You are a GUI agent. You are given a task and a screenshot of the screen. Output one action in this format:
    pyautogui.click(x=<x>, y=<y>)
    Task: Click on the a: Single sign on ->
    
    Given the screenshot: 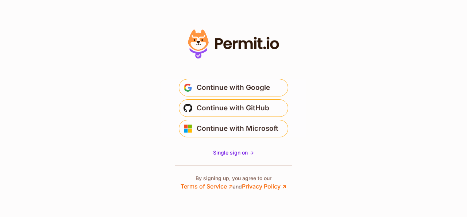 What is the action you would take?
    pyautogui.click(x=233, y=152)
    